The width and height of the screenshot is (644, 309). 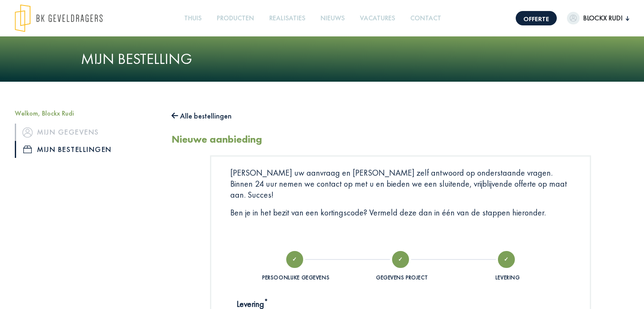 I want to click on font: Mijn gegevens, so click(x=68, y=131).